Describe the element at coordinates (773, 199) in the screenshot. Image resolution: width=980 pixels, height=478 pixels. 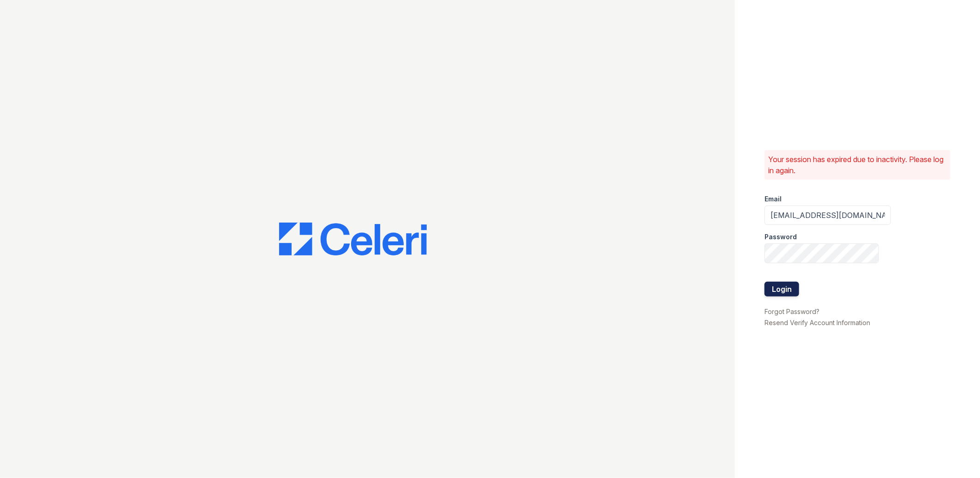
I see `label: Email` at that location.